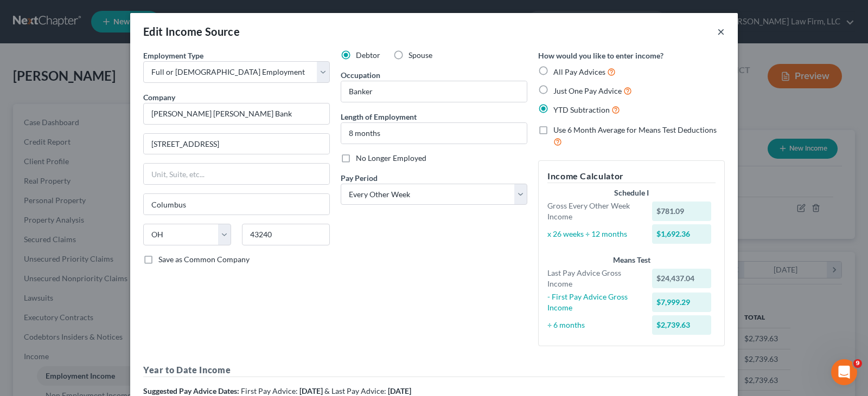 The image size is (868, 396). I want to click on span: YTD Subtraction, so click(581, 110).